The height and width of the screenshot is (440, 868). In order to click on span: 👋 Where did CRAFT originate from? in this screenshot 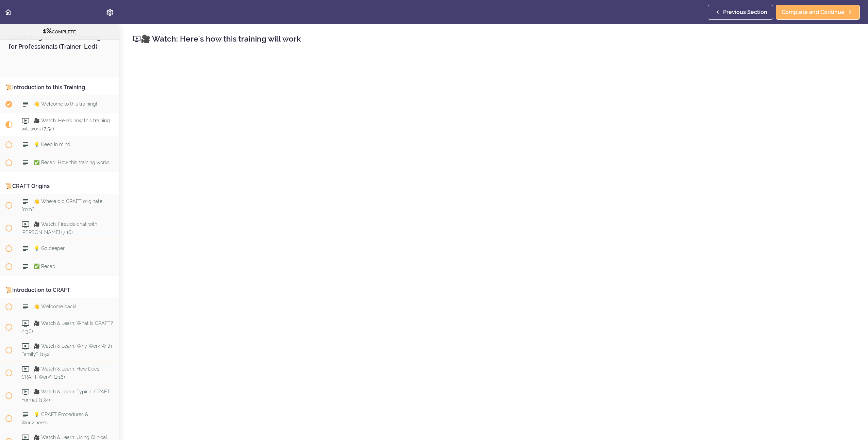, I will do `click(62, 205)`.